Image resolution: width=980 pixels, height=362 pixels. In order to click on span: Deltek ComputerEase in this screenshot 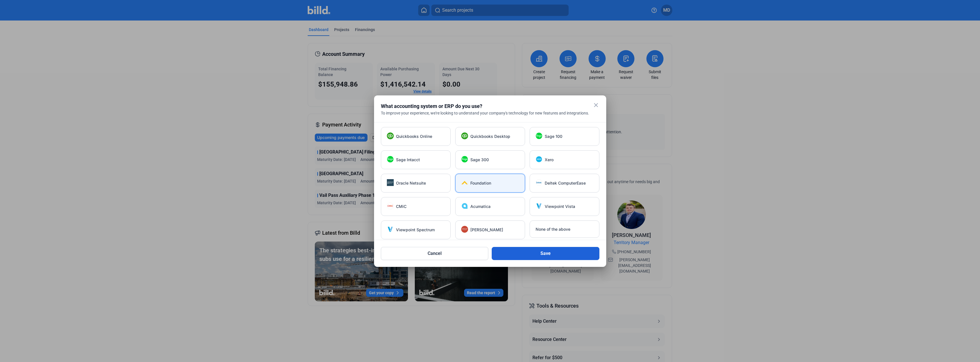, I will do `click(565, 183)`.